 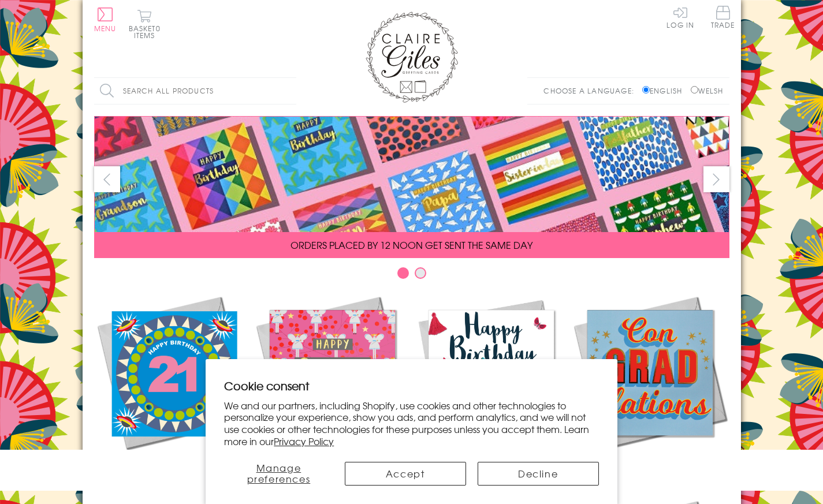 What do you see at coordinates (412, 385) in the screenshot?
I see `h2: Cookie consent` at bounding box center [412, 385].